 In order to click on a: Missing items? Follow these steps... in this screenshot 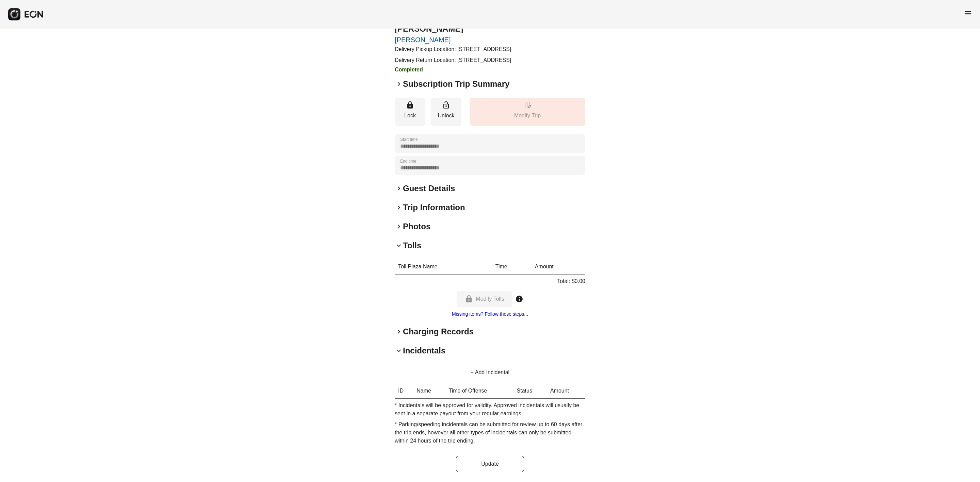, I will do `click(490, 314)`.